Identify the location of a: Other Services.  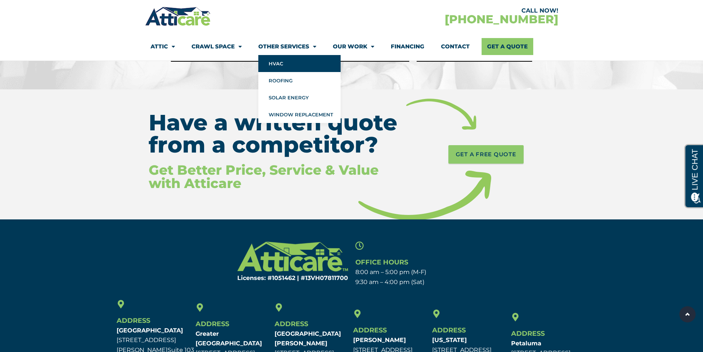
(287, 47).